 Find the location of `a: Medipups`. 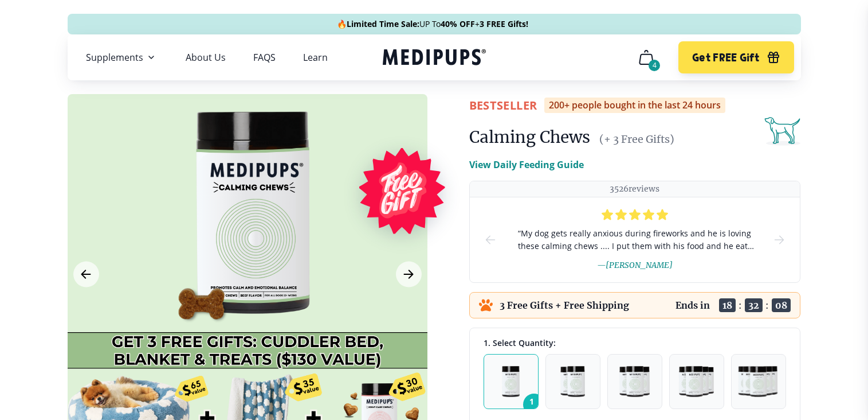

a: Medipups is located at coordinates (434, 58).